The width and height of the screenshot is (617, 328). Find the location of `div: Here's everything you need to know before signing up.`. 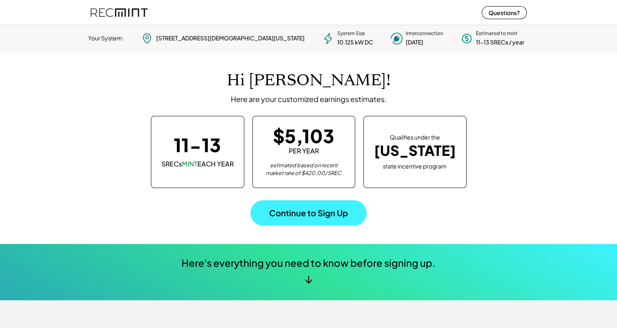

div: Here's everything you need to know before signing up. is located at coordinates (308, 263).